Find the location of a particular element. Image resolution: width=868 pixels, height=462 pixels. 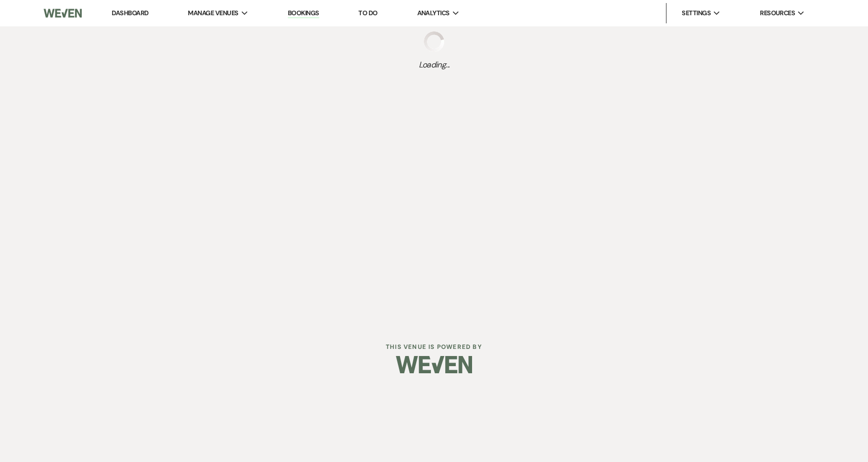

a: Bookings is located at coordinates (303, 13).